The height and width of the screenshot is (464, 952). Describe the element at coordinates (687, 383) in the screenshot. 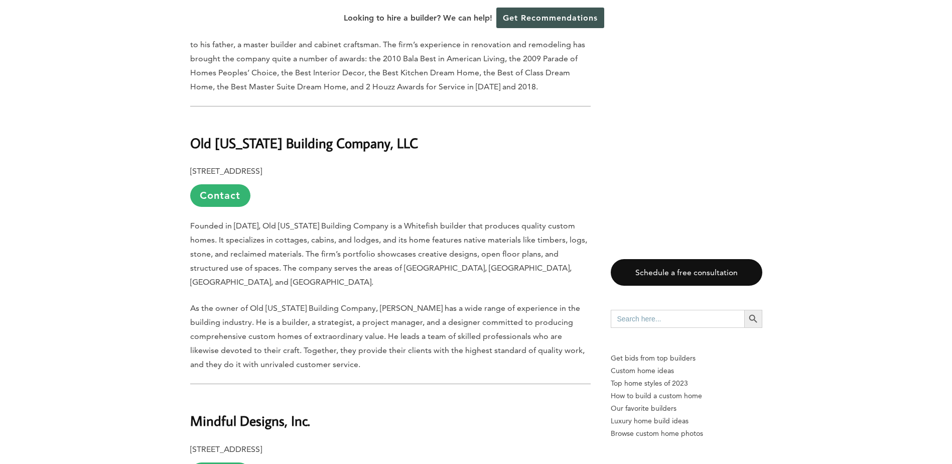

I see `p: Top home styles of 2023` at that location.